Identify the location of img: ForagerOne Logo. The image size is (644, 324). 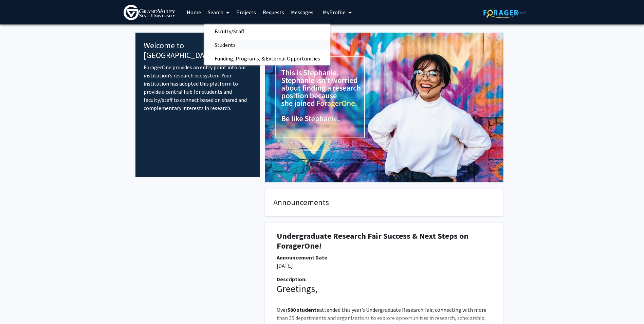
(504, 13).